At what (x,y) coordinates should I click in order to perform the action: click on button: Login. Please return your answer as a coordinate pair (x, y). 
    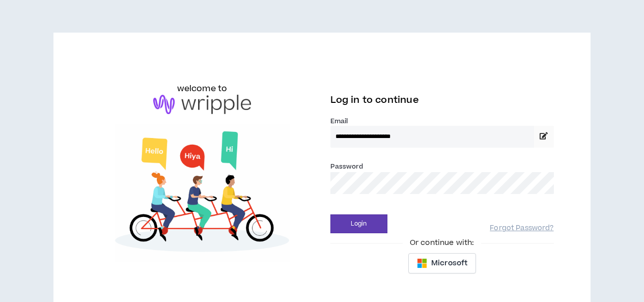
    Looking at the image, I should click on (359, 224).